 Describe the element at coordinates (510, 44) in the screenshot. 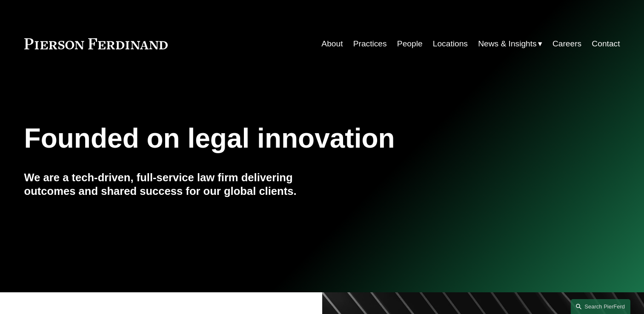

I see `a: folder dropdown` at that location.